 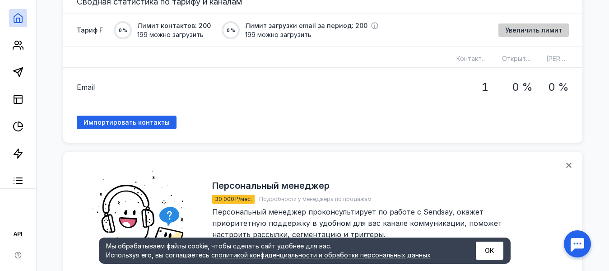 What do you see at coordinates (126, 122) in the screenshot?
I see `span: Импортировать контакты` at bounding box center [126, 122].